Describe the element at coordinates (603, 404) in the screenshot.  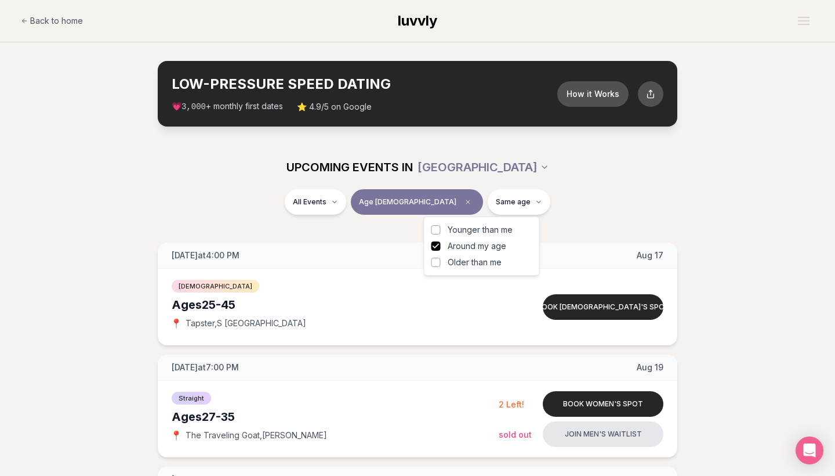
I see `button: Book women's spot` at that location.